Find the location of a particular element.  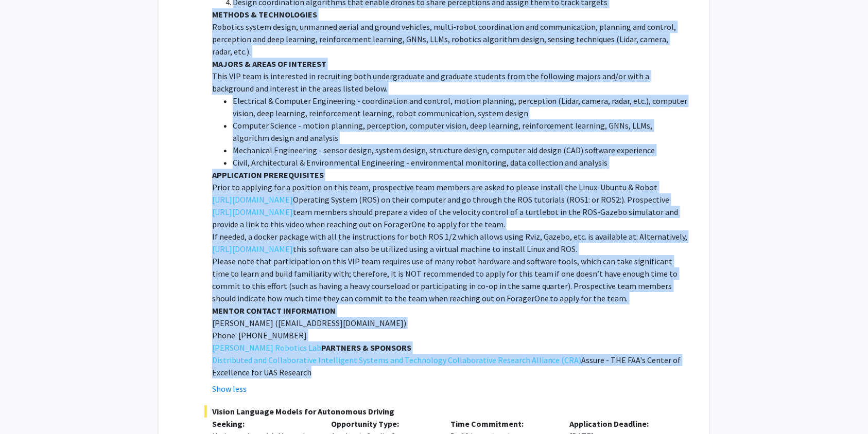

p: Time Commitment: is located at coordinates (502, 424).